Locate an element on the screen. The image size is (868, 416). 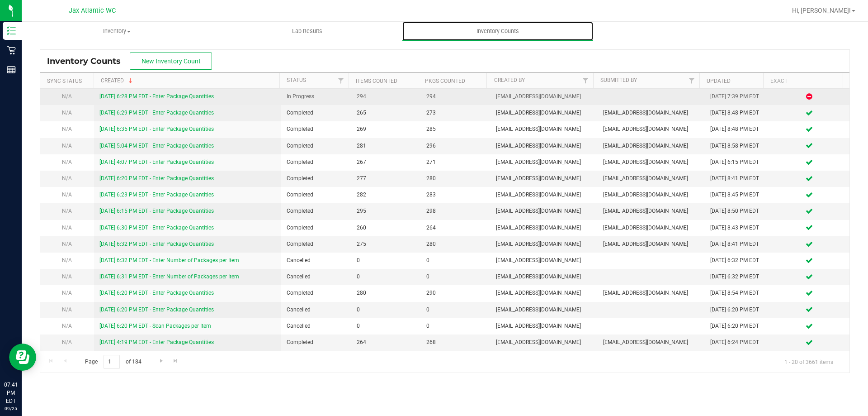
button: New Inventory Count is located at coordinates (171, 61).